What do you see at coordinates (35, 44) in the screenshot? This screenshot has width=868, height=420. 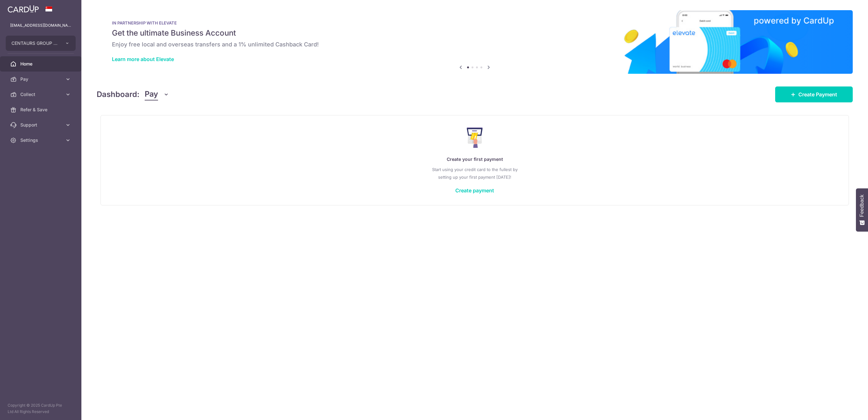 I see `span: CENTAURS GROUP PRIVATE LIMITED` at bounding box center [35, 44].